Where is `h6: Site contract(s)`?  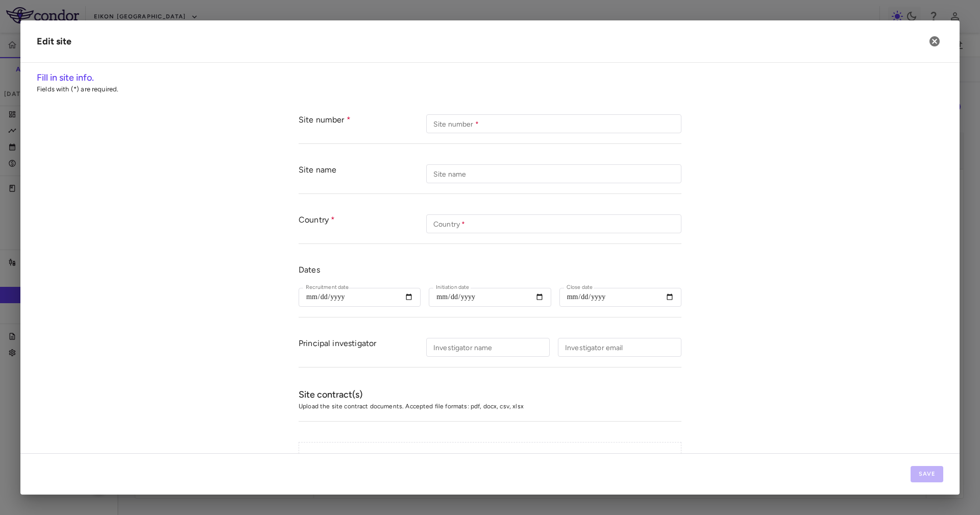
h6: Site contract(s) is located at coordinates (490, 395).